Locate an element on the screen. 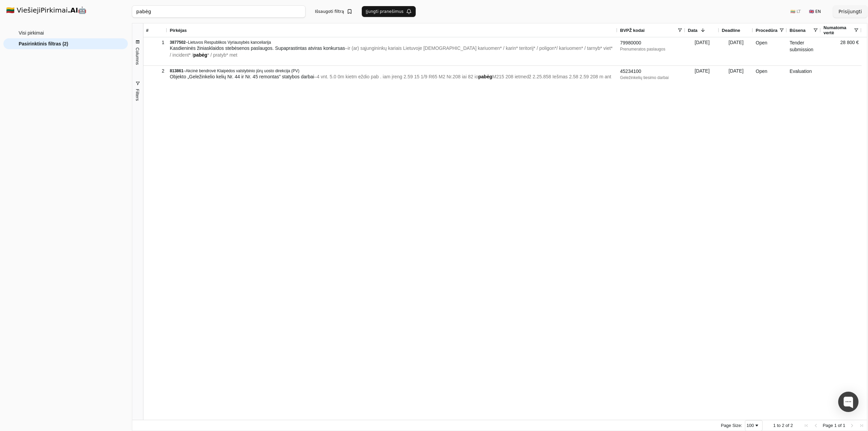 This screenshot has width=868, height=431. span: Lietuvos Respublikos Vyriausybės kanceliarija is located at coordinates (229, 43).